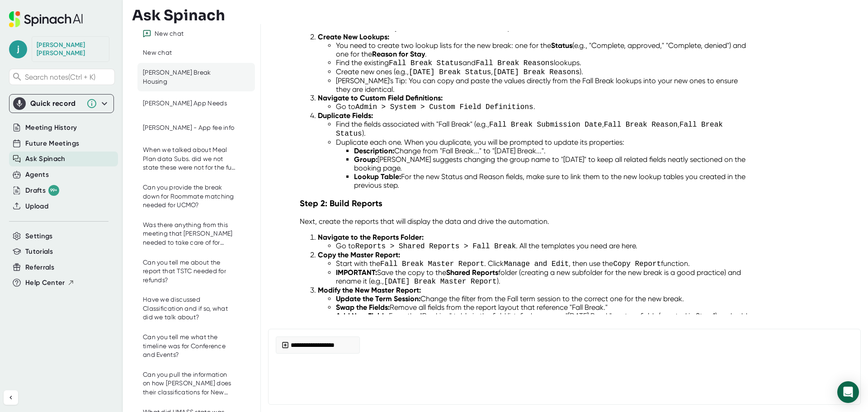 The height and width of the screenshot is (412, 868). I want to click on code: Fall Break Submission Date, so click(545, 125).